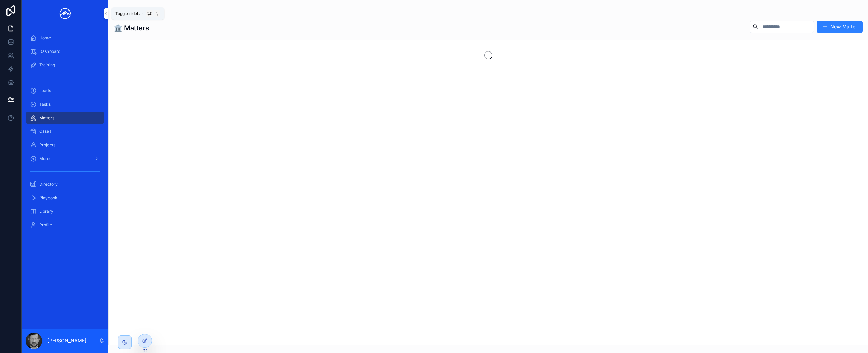 This screenshot has width=868, height=353. Describe the element at coordinates (65, 105) in the screenshot. I see `a: Tasks` at that location.